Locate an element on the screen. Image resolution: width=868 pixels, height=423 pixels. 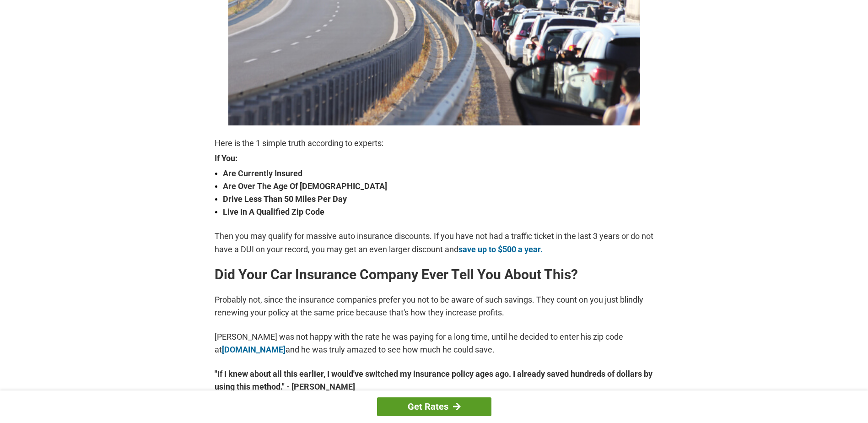
a: save up to $500 a year. is located at coordinates (500, 249).